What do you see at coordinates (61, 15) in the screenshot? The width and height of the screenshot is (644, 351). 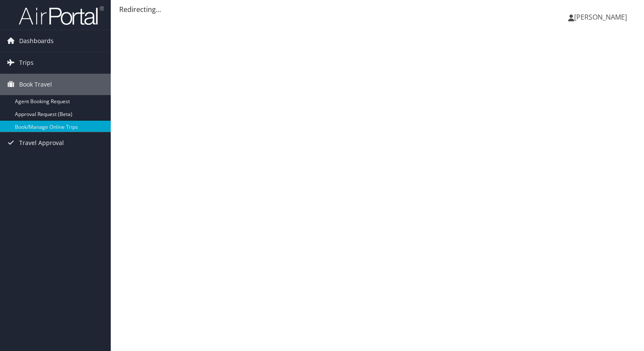 I see `img: airportal-logo.png` at bounding box center [61, 15].